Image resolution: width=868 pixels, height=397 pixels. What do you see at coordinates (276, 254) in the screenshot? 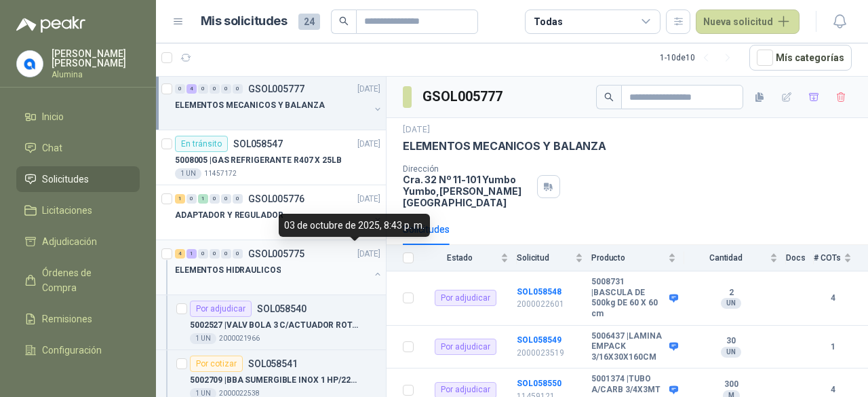
I see `p: GSOL005775` at bounding box center [276, 254].